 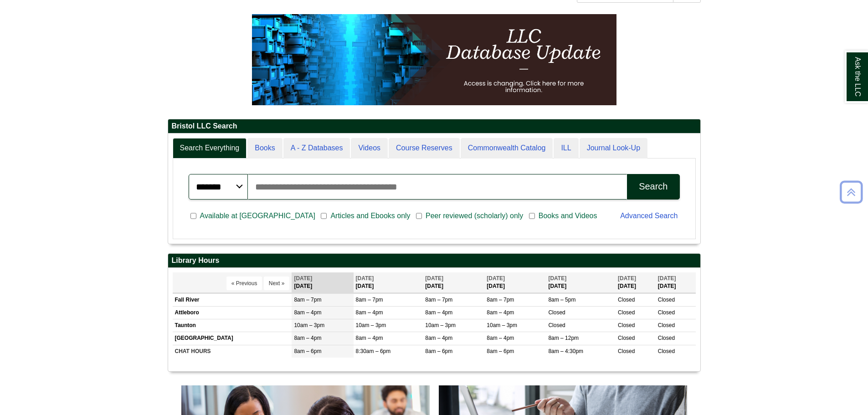 I want to click on span: 8:30am – 6pm, so click(x=373, y=351).